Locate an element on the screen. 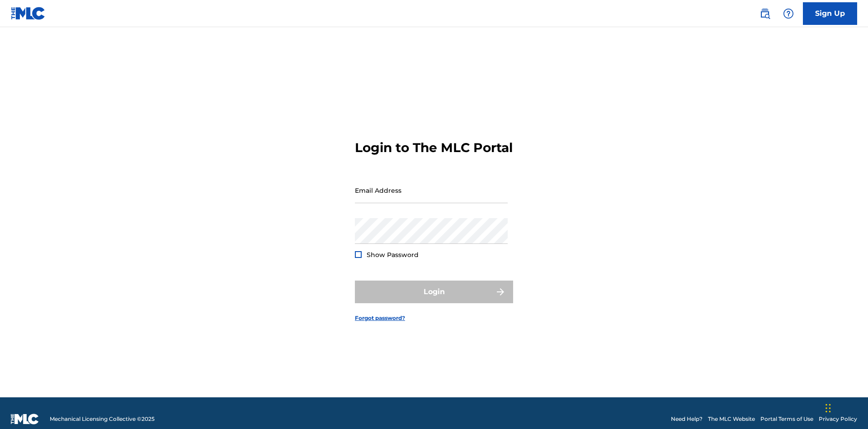 The image size is (868, 429). a: Privacy Policy is located at coordinates (838, 419).